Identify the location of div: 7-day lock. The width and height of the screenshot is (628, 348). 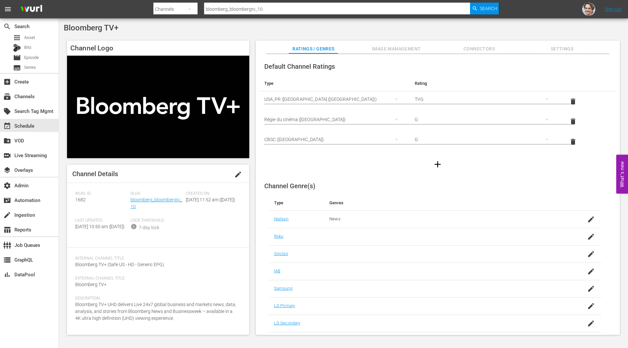
(149, 227).